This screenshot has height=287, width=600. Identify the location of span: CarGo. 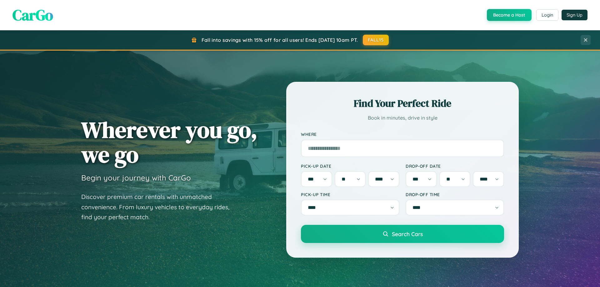
(33, 15).